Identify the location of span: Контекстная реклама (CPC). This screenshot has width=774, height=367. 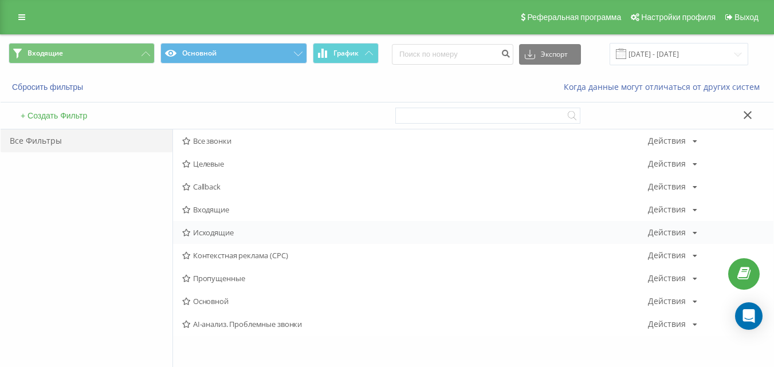
(415, 255).